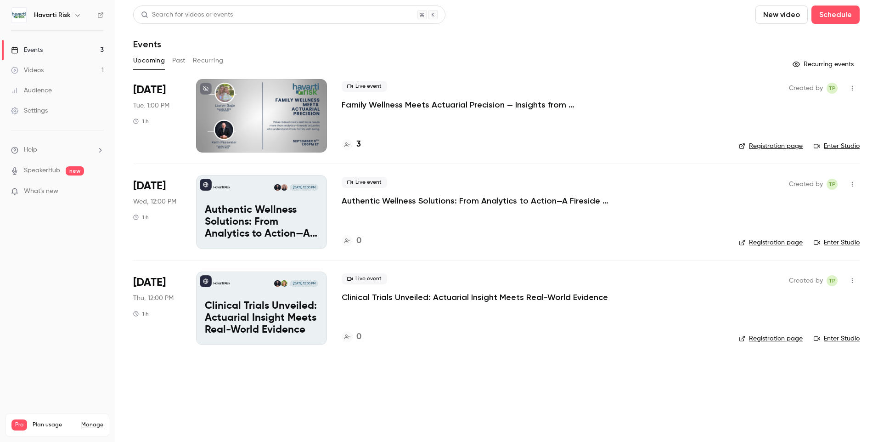 Image resolution: width=878 pixels, height=442 pixels. Describe the element at coordinates (151, 106) in the screenshot. I see `span: Tue, 1:00 PM` at that location.